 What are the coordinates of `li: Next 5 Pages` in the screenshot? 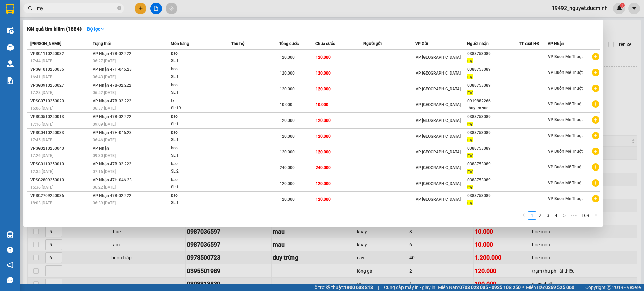 It's located at (574, 215).